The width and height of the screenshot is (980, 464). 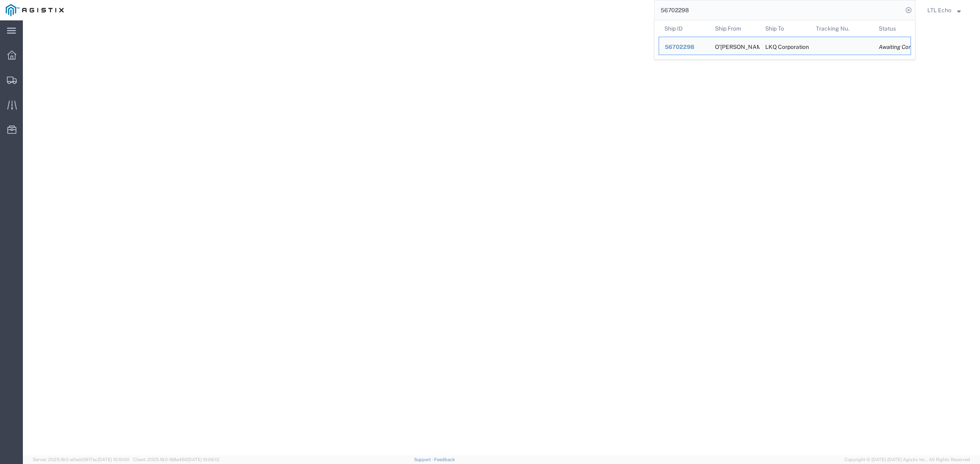 I want to click on span: 56702298, so click(x=680, y=47).